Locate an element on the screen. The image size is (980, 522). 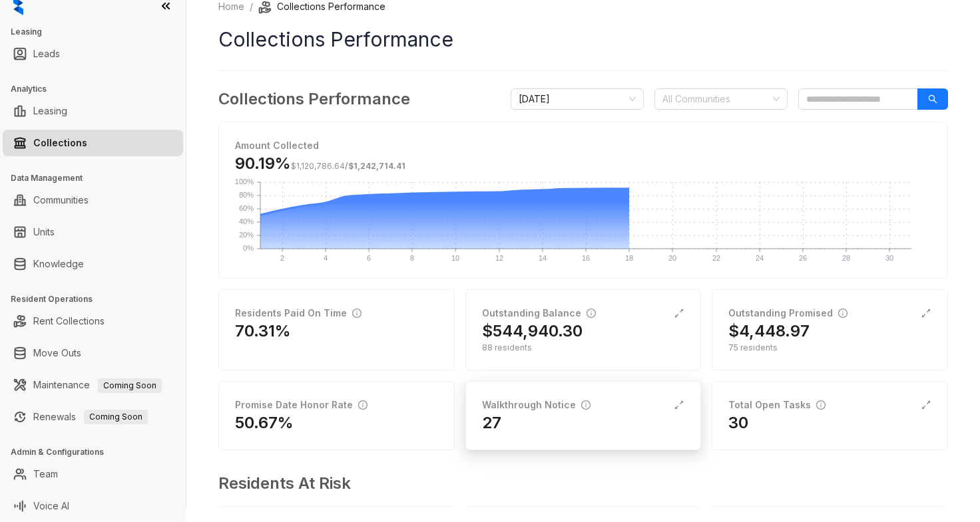
text: 4 is located at coordinates (326, 258).